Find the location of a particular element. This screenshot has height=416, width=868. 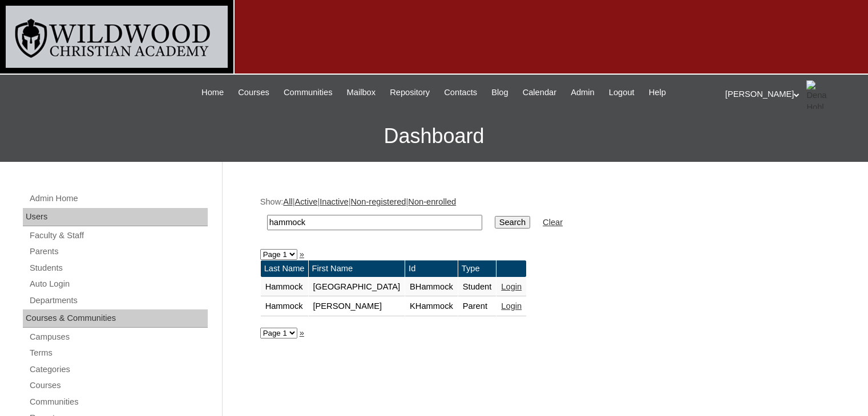

span: Repository is located at coordinates (410, 92).